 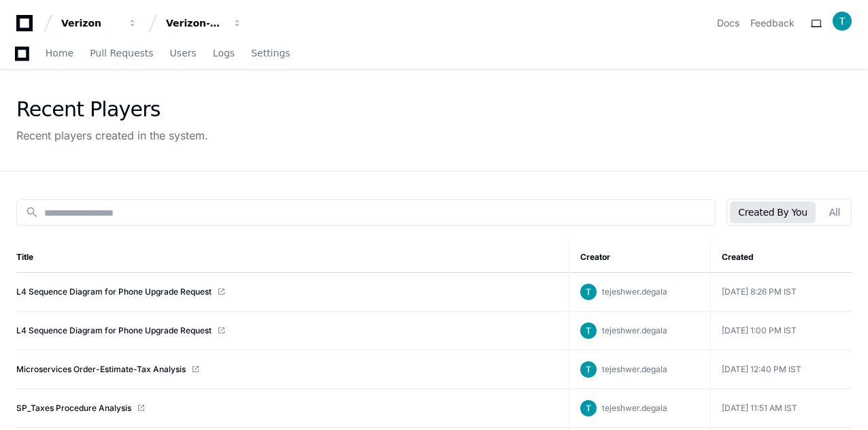 I want to click on span: Pull Requests, so click(x=121, y=53).